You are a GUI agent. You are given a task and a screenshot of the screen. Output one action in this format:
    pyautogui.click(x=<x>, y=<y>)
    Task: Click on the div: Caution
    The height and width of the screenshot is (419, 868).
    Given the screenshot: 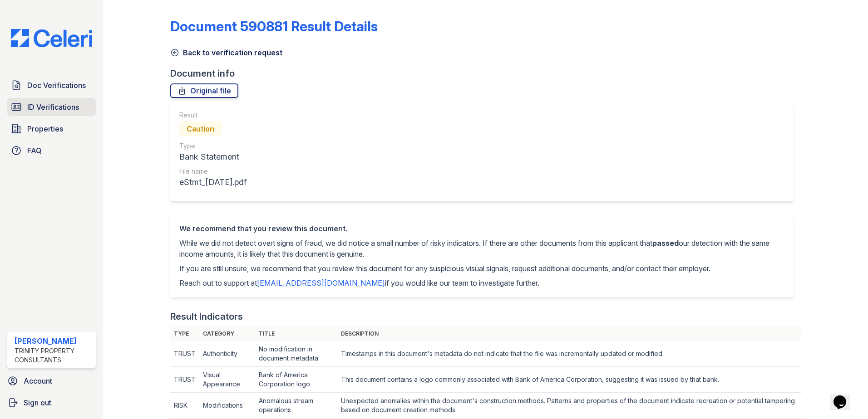 What is the action you would take?
    pyautogui.click(x=200, y=128)
    